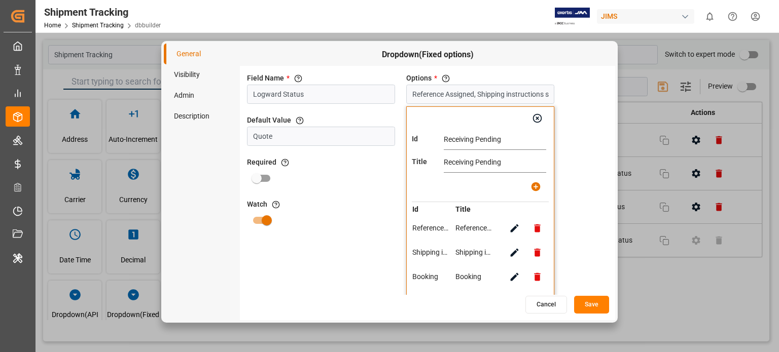 This screenshot has height=352, width=779. Describe the element at coordinates (473, 209) in the screenshot. I see `th: Title` at that location.